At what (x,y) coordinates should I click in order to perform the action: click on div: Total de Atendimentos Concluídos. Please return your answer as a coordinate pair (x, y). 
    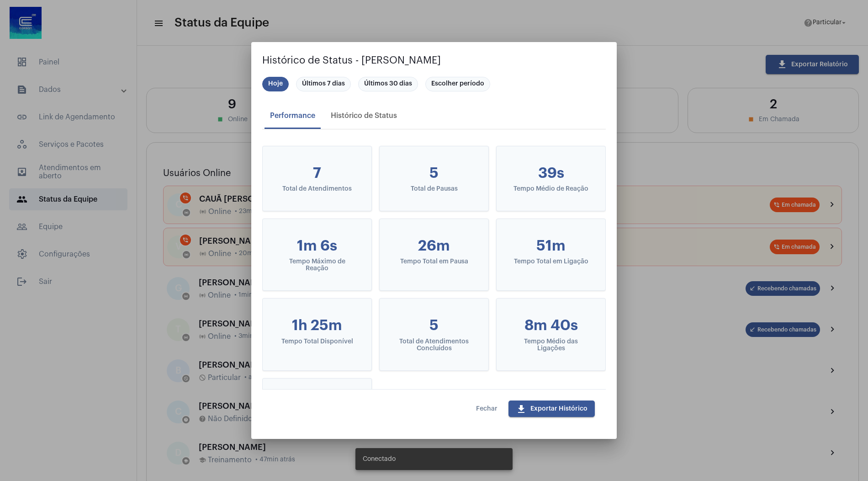
    Looking at the image, I should click on (434, 345).